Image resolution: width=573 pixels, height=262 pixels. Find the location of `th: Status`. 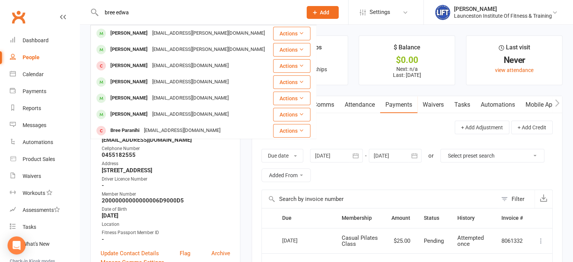

th: Status is located at coordinates (433, 218).